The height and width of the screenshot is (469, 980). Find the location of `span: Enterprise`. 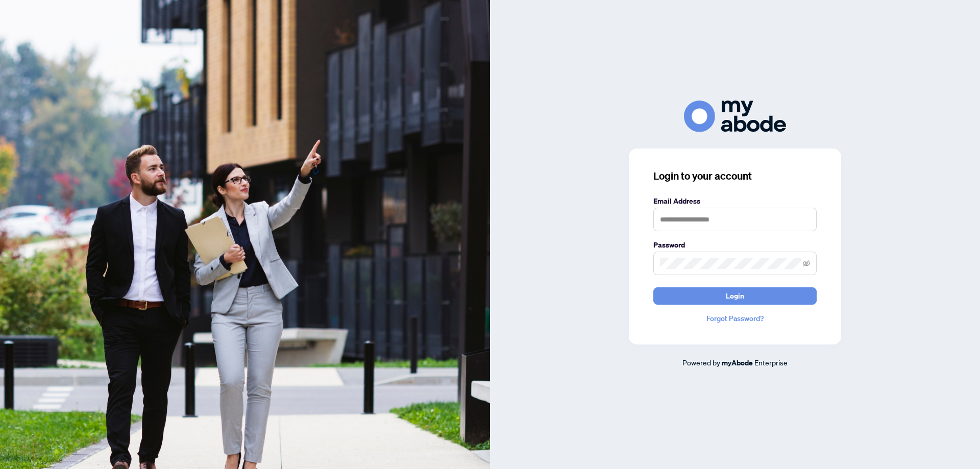

span: Enterprise is located at coordinates (771, 363).